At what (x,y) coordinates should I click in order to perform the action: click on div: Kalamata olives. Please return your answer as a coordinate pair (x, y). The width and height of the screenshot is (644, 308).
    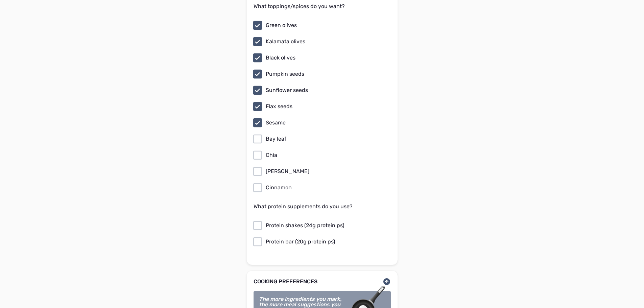
    Looking at the image, I should click on (327, 42).